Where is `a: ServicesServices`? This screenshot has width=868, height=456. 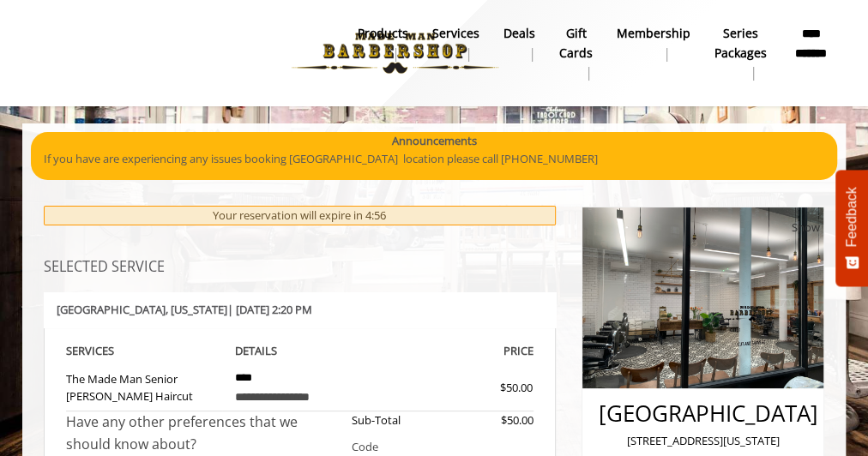 a: ServicesServices is located at coordinates (455, 43).